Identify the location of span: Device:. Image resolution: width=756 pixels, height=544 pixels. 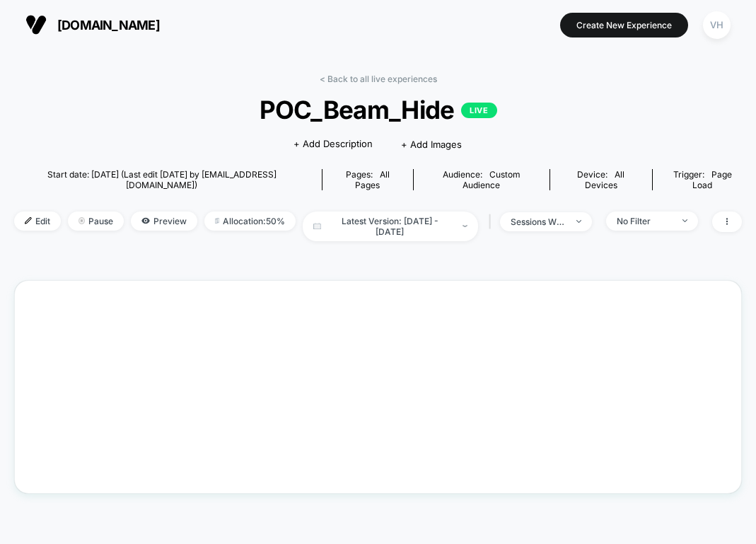
(600, 179).